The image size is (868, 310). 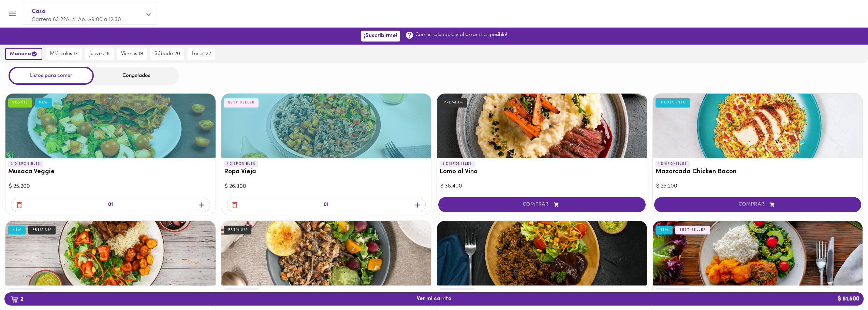 What do you see at coordinates (51, 76) in the screenshot?
I see `div: Listos para comer` at bounding box center [51, 76].